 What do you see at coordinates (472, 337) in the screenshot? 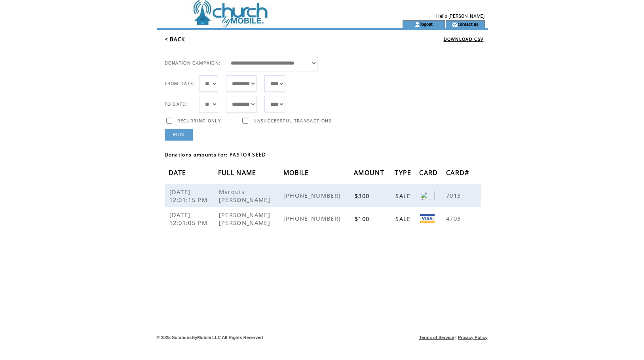
I see `a: Privacy Policy` at bounding box center [472, 337].